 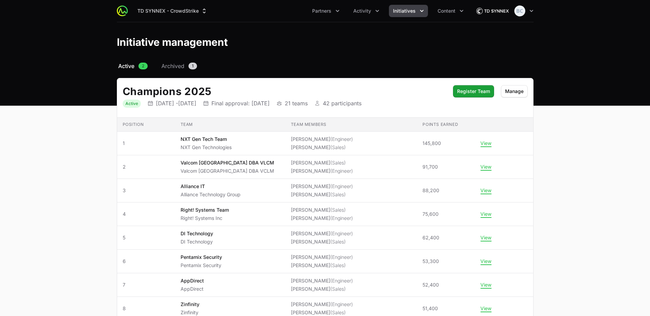 What do you see at coordinates (133, 66) in the screenshot?
I see `a: Active2` at bounding box center [133, 66].